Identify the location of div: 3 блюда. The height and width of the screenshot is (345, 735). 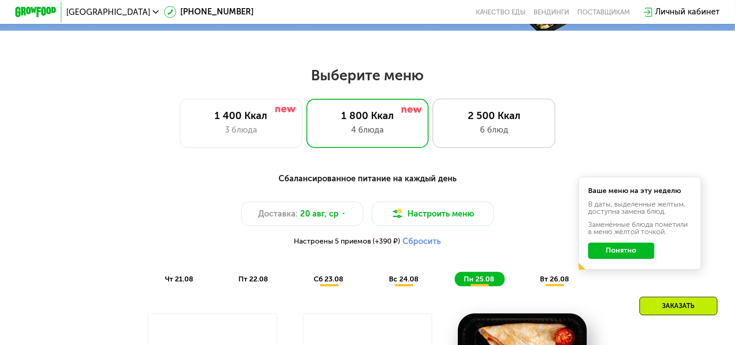
(241, 130).